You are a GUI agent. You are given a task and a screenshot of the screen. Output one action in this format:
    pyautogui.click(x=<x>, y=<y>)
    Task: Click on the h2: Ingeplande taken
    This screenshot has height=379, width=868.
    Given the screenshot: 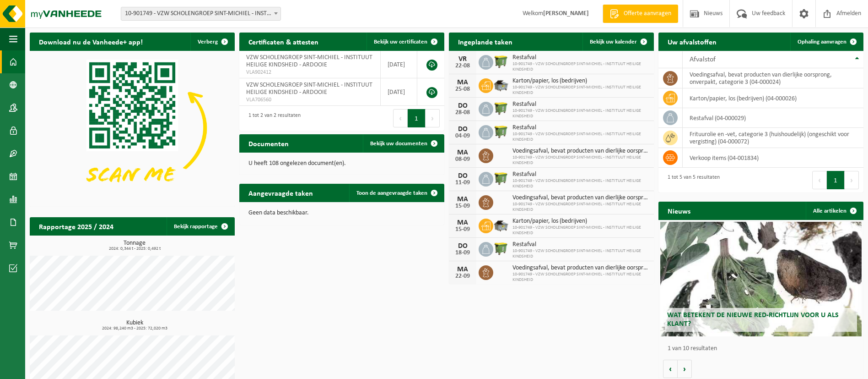 What is the action you would take?
    pyautogui.click(x=485, y=41)
    